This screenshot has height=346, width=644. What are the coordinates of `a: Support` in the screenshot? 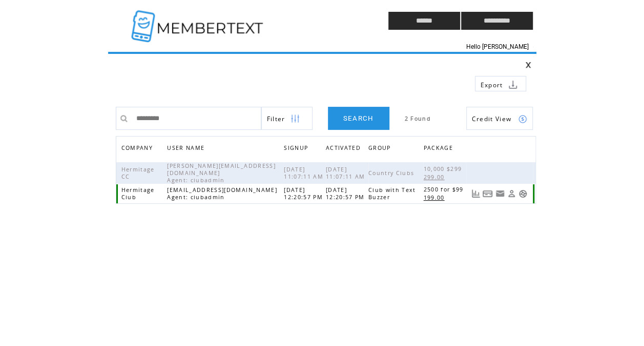 It's located at (523, 193).